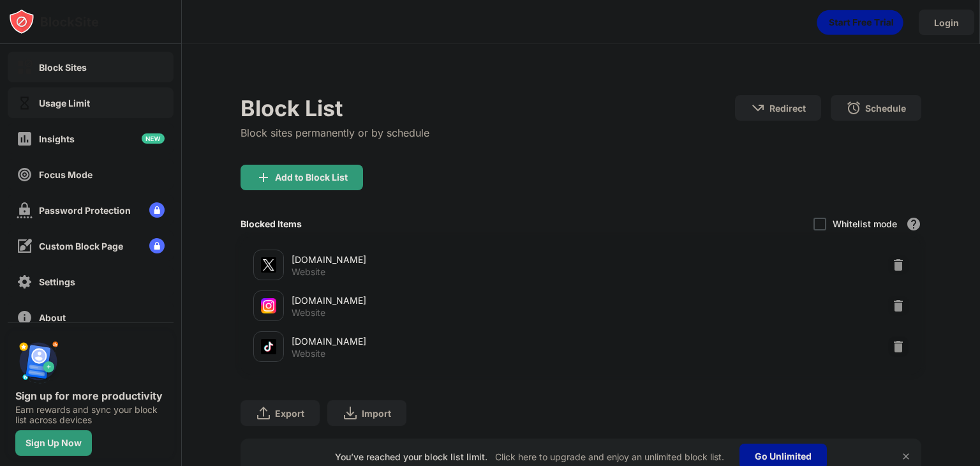  What do you see at coordinates (90, 396) in the screenshot?
I see `div: Sign up for more productivity` at bounding box center [90, 396].